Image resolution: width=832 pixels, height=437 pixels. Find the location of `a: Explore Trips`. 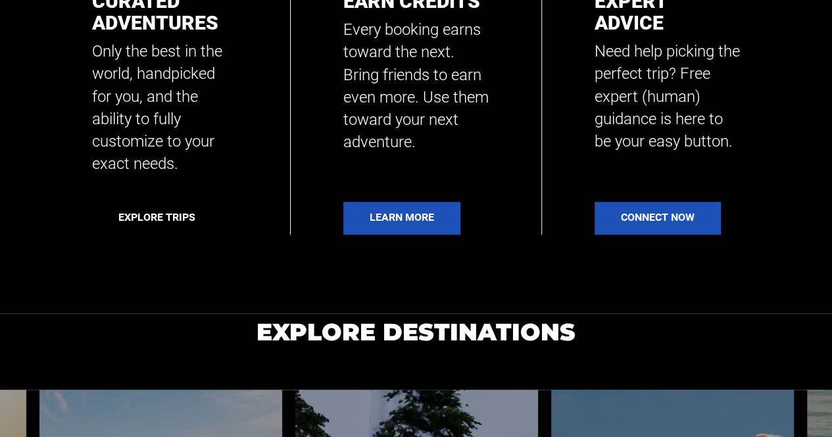

a: Explore Trips is located at coordinates (157, 218).